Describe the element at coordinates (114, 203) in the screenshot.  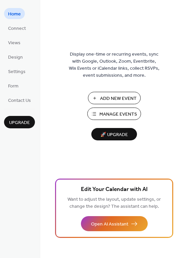
I see `span: Want to adjust the layout, update settings, or change the design? The assistant can help.` at that location.